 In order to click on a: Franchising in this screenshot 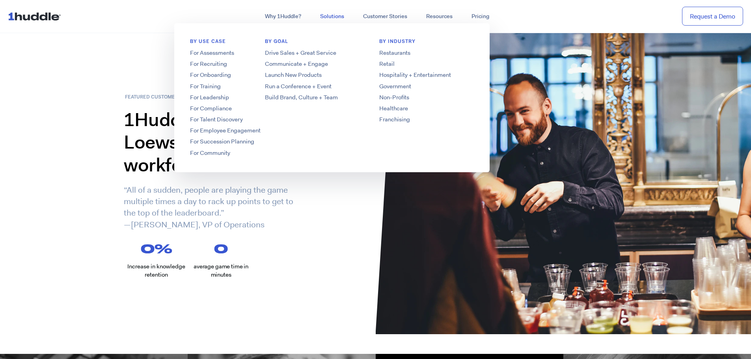, I will do `click(426, 119)`.